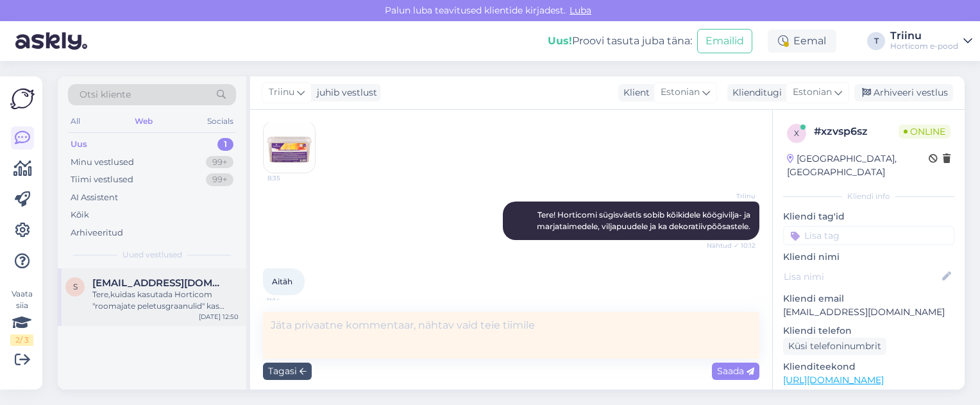  What do you see at coordinates (876, 41) in the screenshot?
I see `div: T` at bounding box center [876, 41].